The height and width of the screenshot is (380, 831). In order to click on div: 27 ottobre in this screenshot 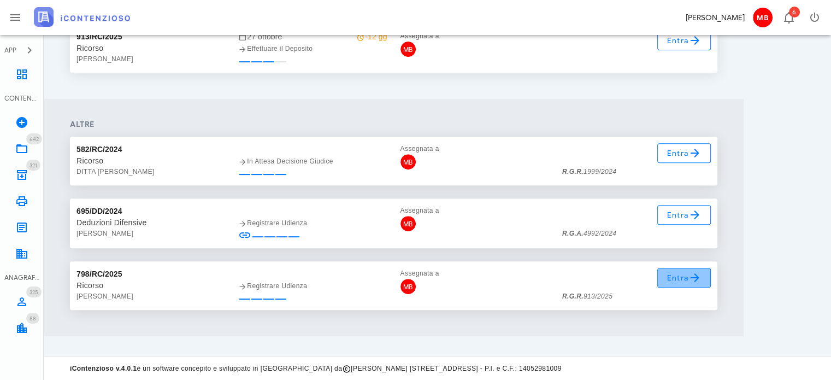, I will do `click(313, 37)`.